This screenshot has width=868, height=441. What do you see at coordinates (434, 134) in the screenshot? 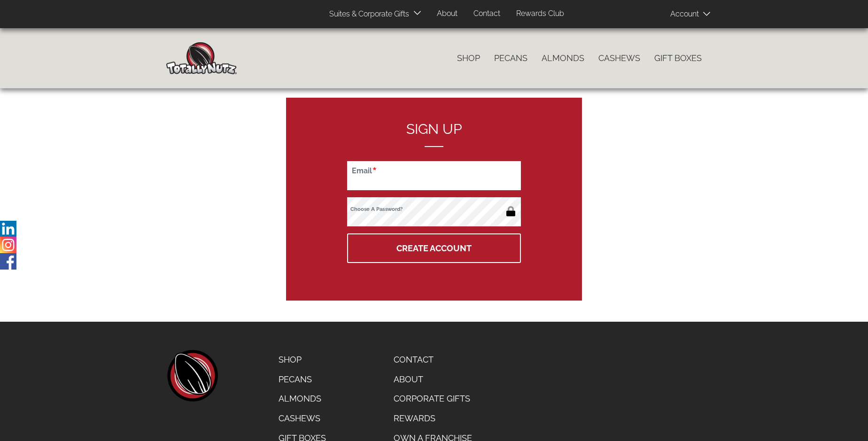
I see `h2: Sign up` at bounding box center [434, 134].